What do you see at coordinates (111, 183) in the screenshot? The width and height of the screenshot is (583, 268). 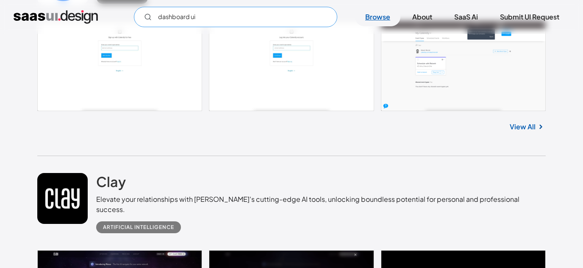 I see `a: Clay` at bounding box center [111, 183].